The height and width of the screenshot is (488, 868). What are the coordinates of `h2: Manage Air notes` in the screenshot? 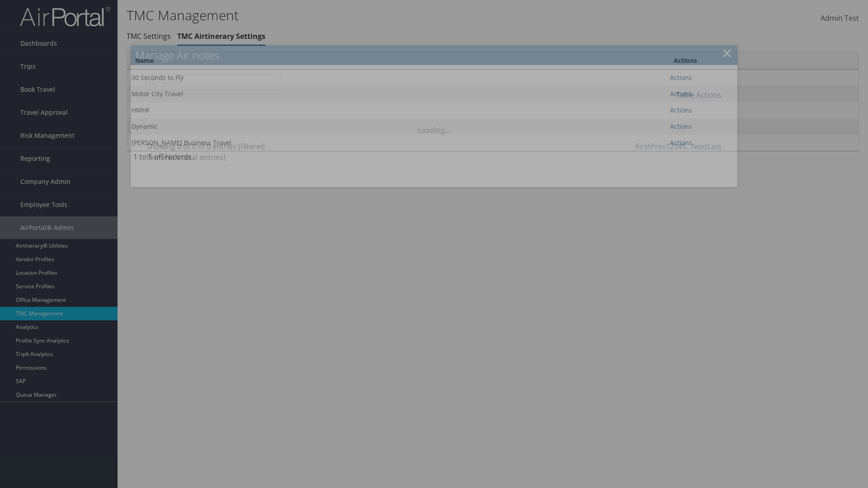 It's located at (434, 55).